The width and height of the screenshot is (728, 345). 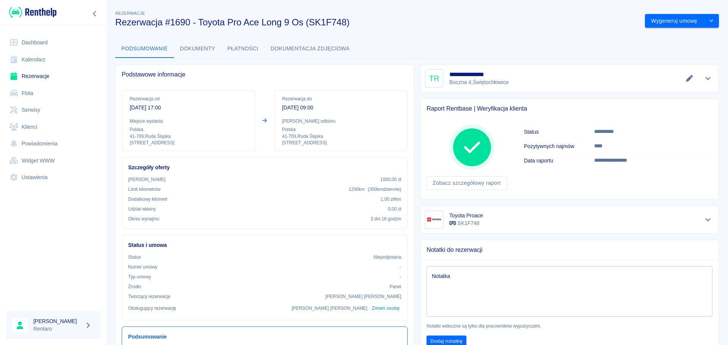 I want to click on p: 0,00 zł, so click(x=394, y=209).